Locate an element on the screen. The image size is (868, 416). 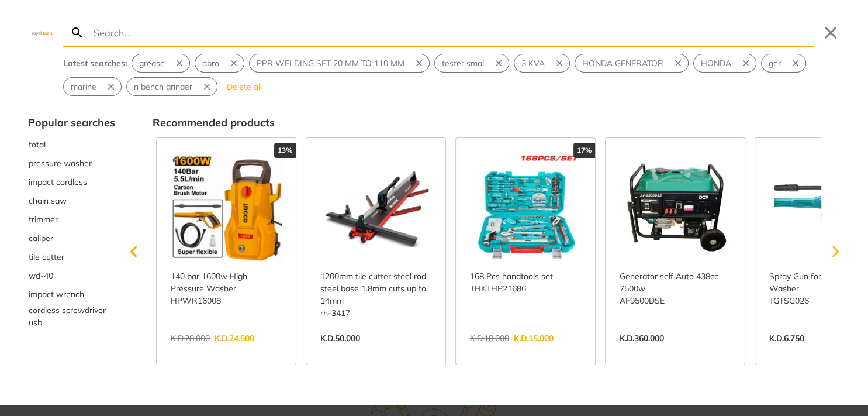
button: Select suggestion: tile cutter is located at coordinates (71, 257).